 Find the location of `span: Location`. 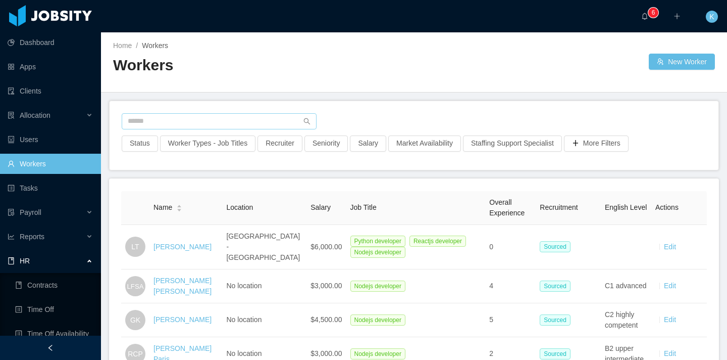

span: Location is located at coordinates (239, 207).